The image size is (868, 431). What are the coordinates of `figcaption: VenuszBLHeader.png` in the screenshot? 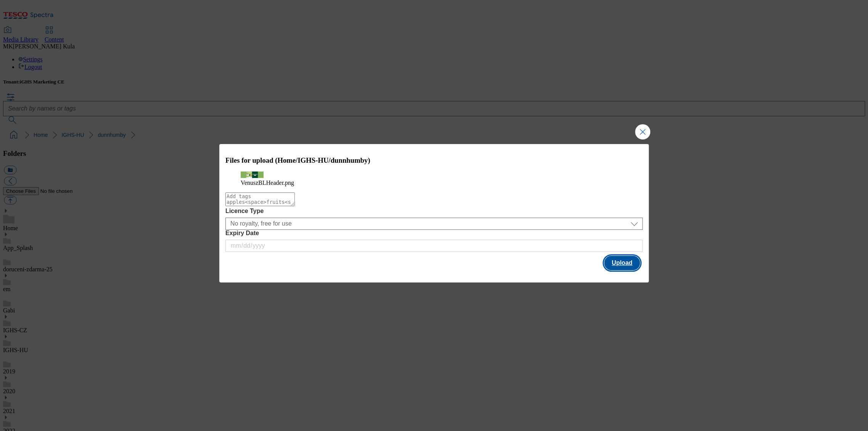 It's located at (434, 183).